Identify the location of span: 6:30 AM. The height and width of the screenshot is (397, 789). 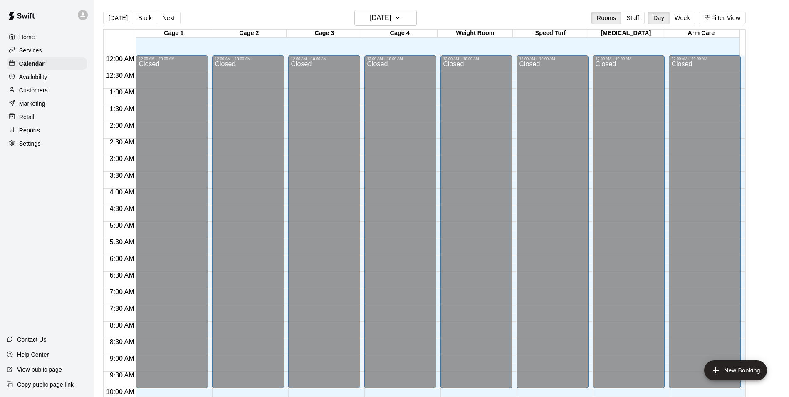
(122, 275).